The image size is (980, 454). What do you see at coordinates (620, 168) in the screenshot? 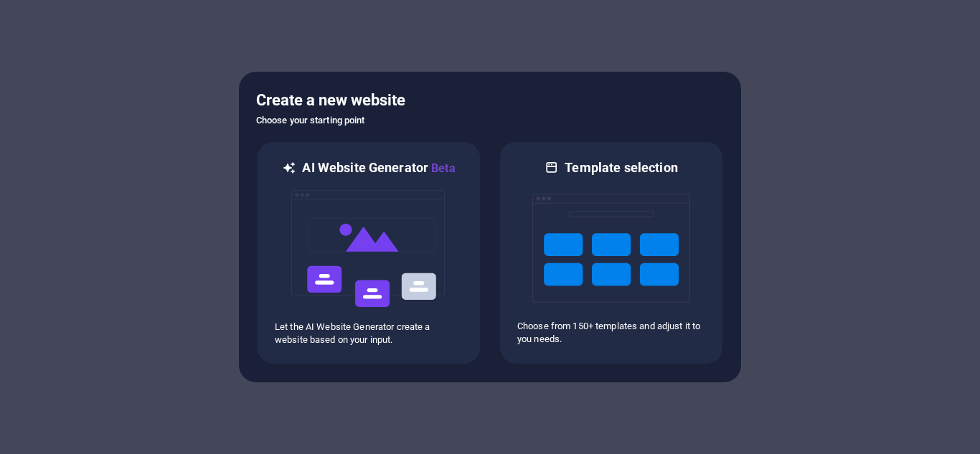
I see `h6: Template selection` at bounding box center [620, 168].